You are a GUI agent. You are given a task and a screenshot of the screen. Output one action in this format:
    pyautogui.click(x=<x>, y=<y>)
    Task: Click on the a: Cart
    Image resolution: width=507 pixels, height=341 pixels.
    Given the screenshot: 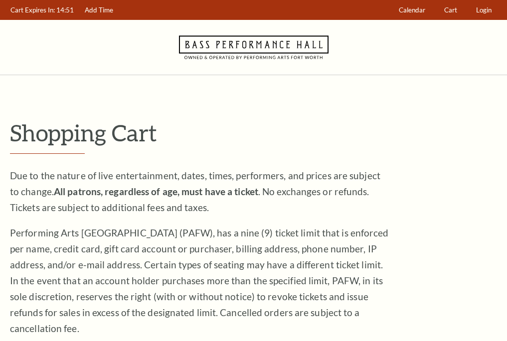 What is the action you would take?
    pyautogui.click(x=450, y=10)
    